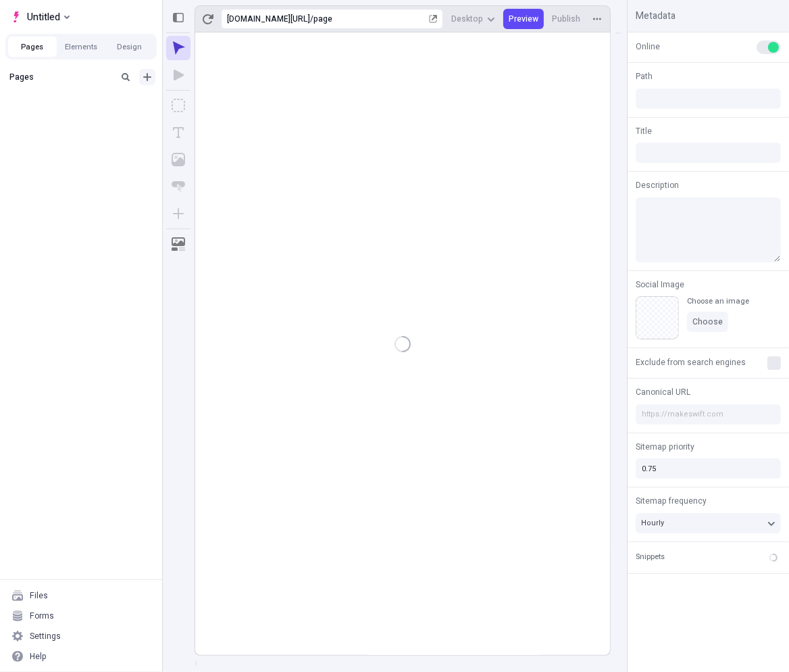  What do you see at coordinates (473, 19) in the screenshot?
I see `button: Desktop` at bounding box center [473, 19].